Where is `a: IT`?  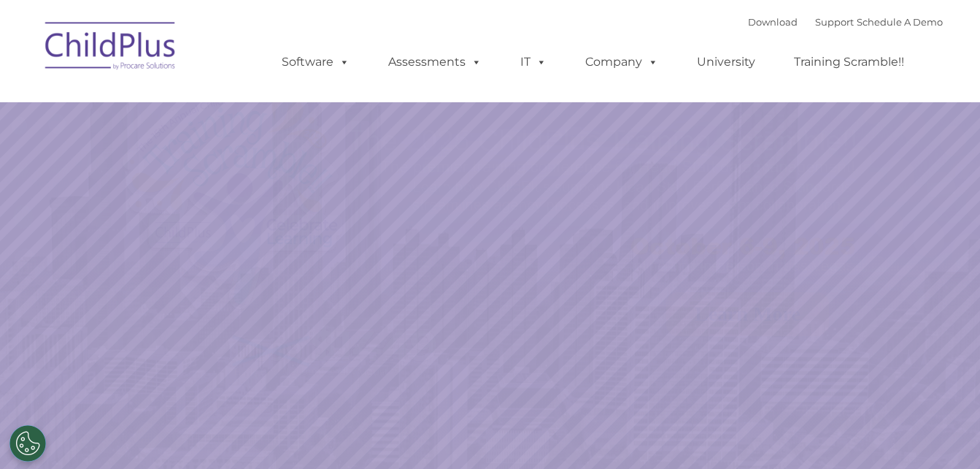
a: IT is located at coordinates (534, 62).